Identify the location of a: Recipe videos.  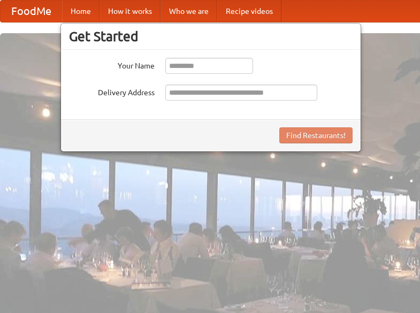
(249, 11).